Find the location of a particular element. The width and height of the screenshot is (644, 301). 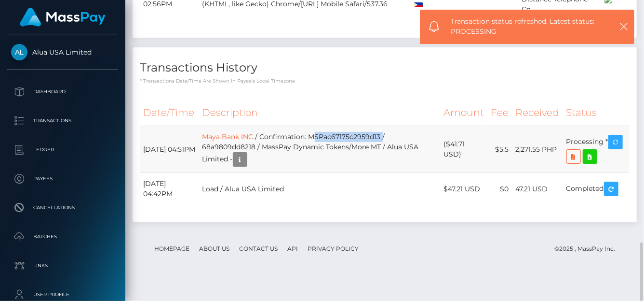

span: Alua USA Limited is located at coordinates (63, 52).